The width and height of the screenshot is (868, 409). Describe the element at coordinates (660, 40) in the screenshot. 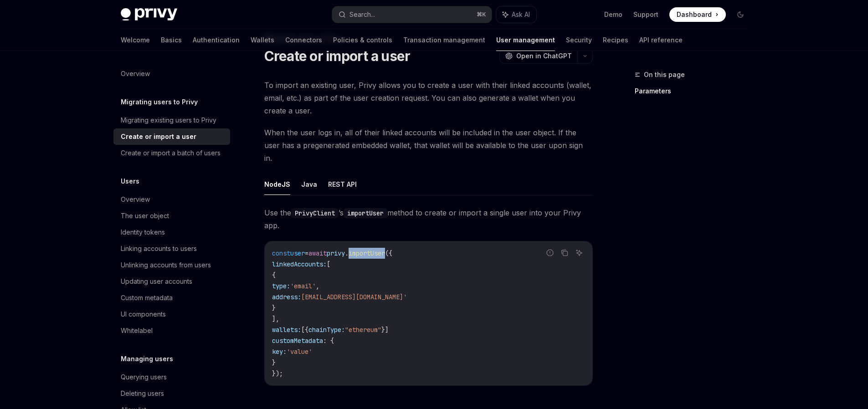

I see `a: API reference` at that location.